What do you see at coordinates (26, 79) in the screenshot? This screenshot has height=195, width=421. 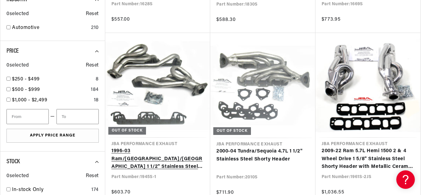 I see `span: $250 - $499` at bounding box center [26, 79].